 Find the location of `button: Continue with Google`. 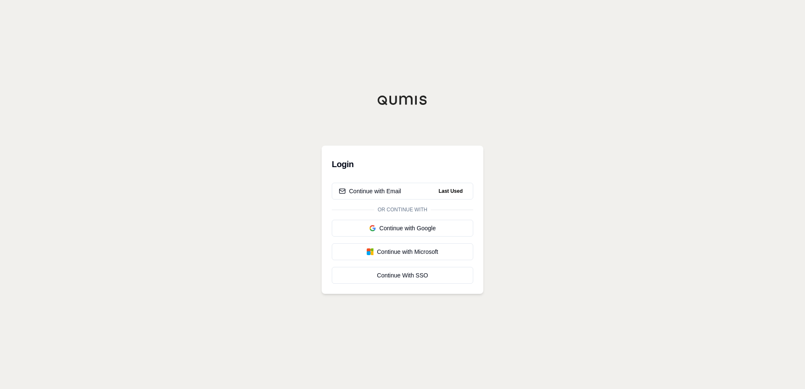

button: Continue with Google is located at coordinates (402, 228).